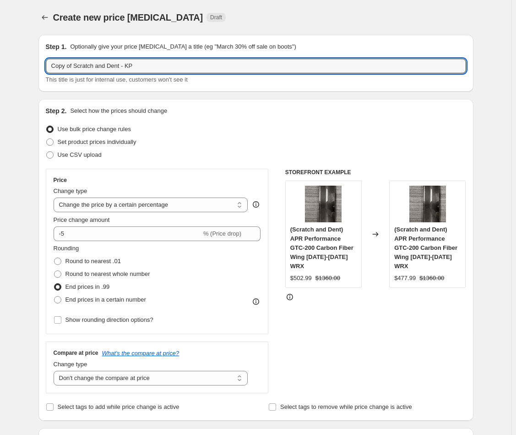 The image size is (516, 435). I want to click on h2: Step 2., so click(56, 111).